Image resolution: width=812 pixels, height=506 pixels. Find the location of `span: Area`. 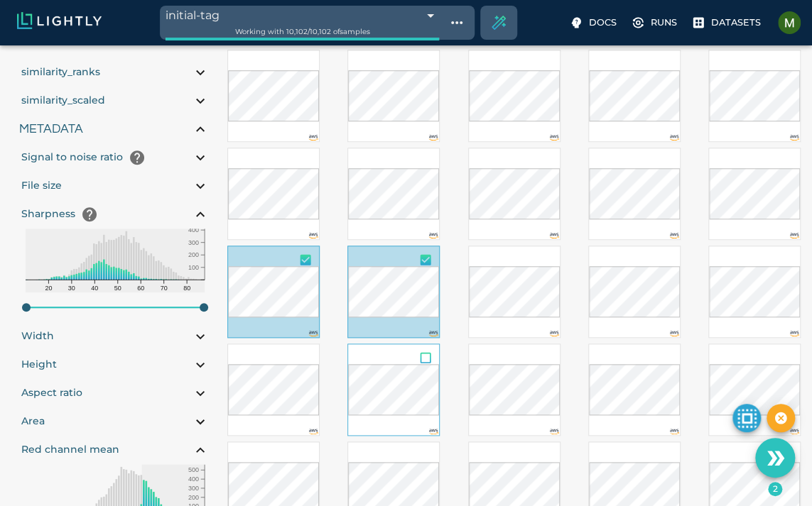

span: Area is located at coordinates (33, 421).